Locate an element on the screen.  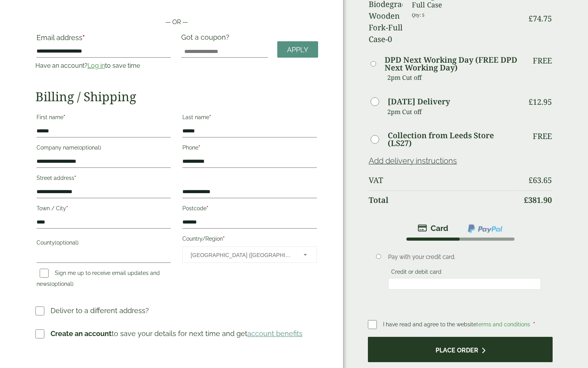
span: United Kingdom (UK) is located at coordinates (242, 256).